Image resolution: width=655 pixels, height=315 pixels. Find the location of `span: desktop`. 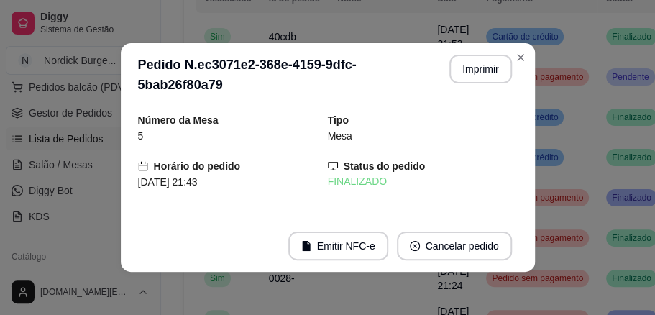

span: desktop is located at coordinates (333, 166).